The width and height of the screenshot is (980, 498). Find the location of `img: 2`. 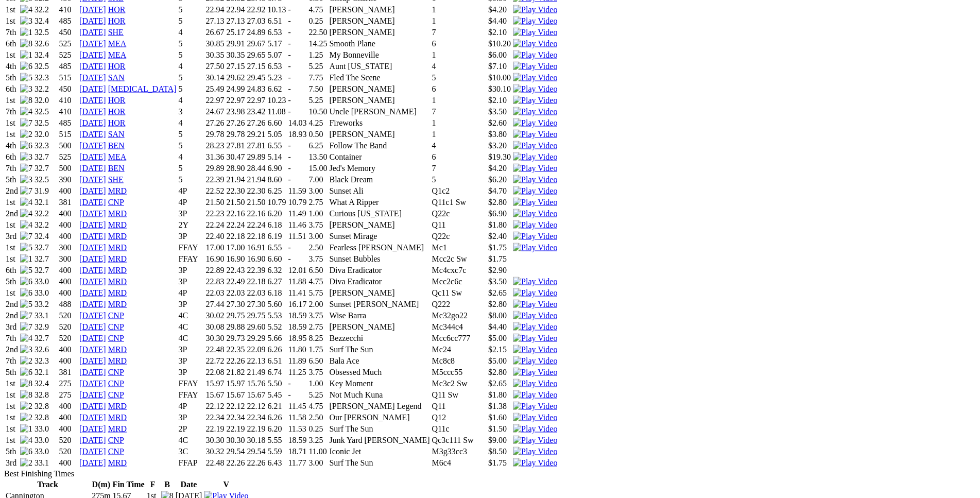

img: 2 is located at coordinates (27, 134).